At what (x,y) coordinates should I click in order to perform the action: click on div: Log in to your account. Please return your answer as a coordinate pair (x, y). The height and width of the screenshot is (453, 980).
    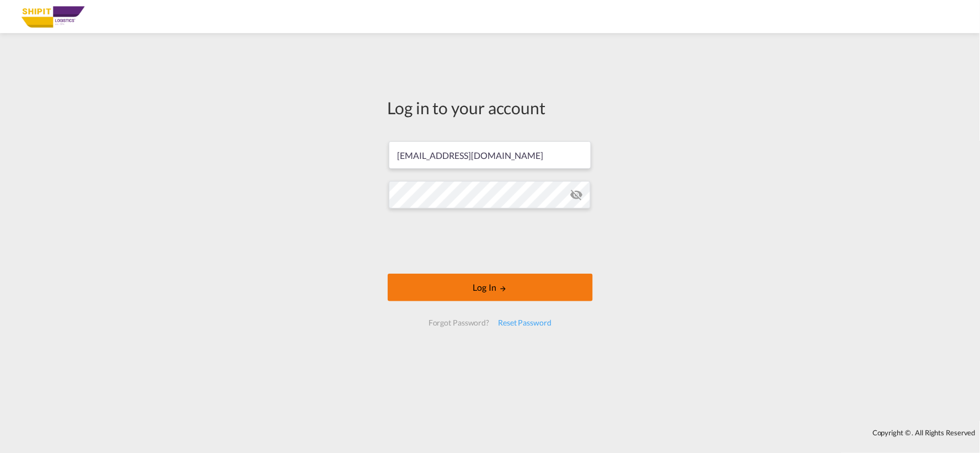
    Looking at the image, I should click on (490, 108).